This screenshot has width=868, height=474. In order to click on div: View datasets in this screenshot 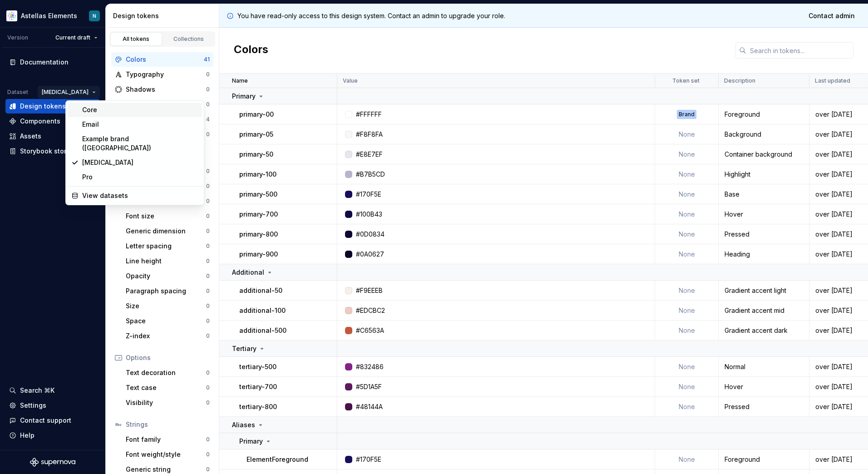, I will do `click(140, 196)`.